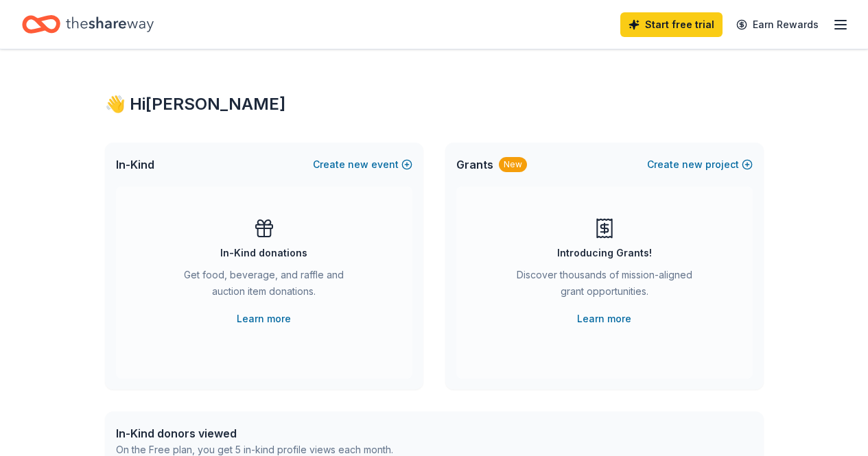 The width and height of the screenshot is (868, 456). I want to click on div: Introducing Grants!, so click(604, 253).